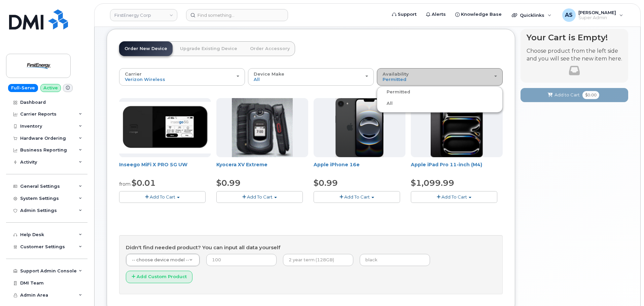 The height and width of the screenshot is (306, 644). What do you see at coordinates (143, 15) in the screenshot?
I see `a: FirstEnergy Corp` at bounding box center [143, 15].